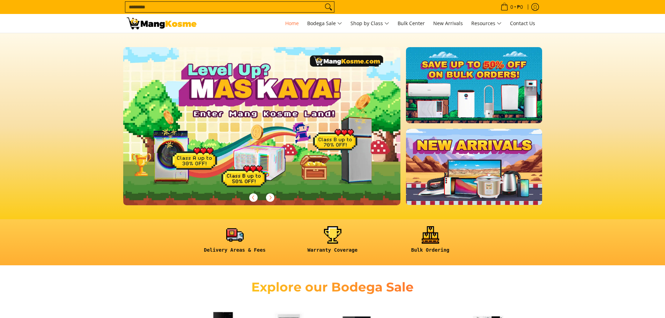 This screenshot has height=318, width=665. I want to click on img: Gaming desktop banner, so click(262, 126).